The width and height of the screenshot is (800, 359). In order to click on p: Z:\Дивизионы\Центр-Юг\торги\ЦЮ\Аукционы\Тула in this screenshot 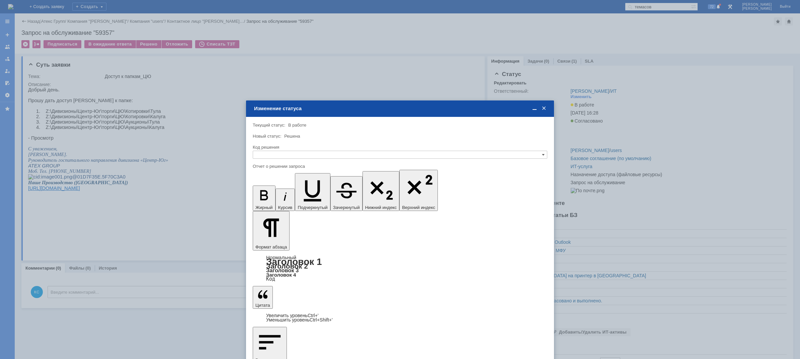, I will do `click(78, 35)`.